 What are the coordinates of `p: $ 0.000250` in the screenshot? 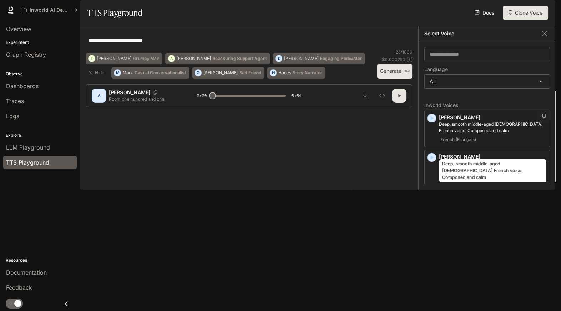 It's located at (393, 59).